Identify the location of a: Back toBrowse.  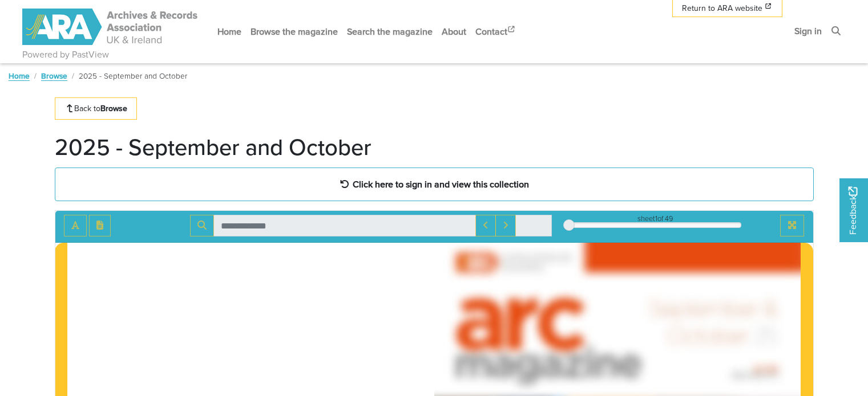
(96, 108).